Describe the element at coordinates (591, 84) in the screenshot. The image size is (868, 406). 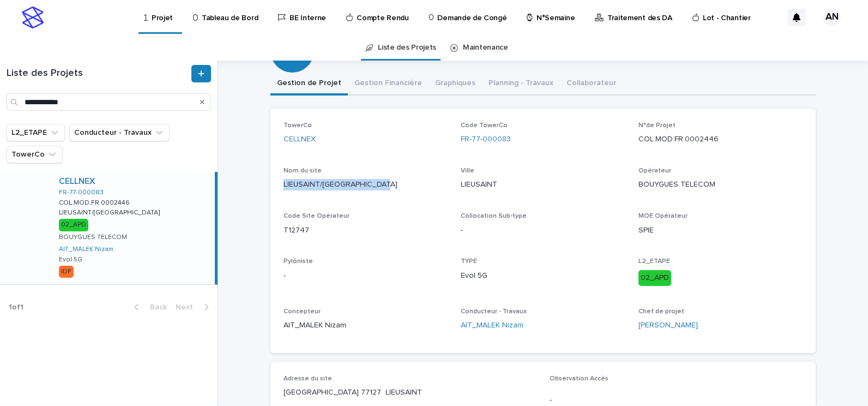
I see `button: Collaborateur` at that location.